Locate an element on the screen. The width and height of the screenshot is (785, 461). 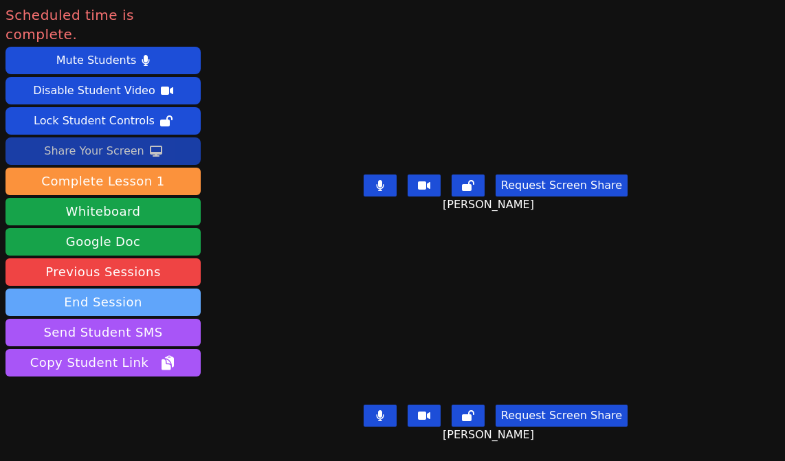
a: Google Doc is located at coordinates (103, 242).